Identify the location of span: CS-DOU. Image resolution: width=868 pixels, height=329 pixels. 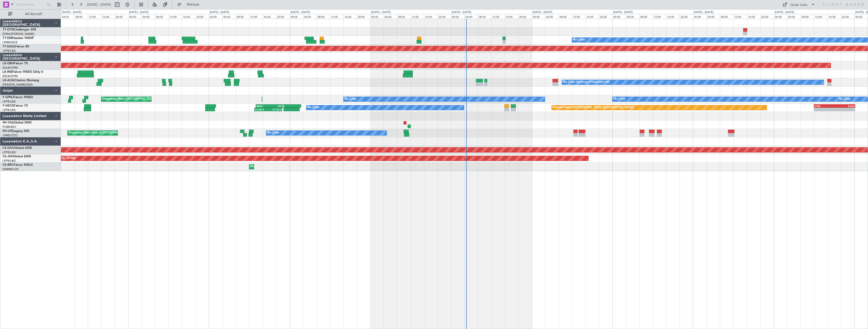
(9, 148).